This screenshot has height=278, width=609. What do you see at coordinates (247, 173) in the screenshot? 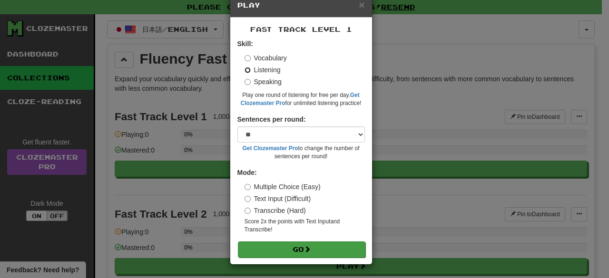
I see `strong: Mode:` at bounding box center [247, 173].